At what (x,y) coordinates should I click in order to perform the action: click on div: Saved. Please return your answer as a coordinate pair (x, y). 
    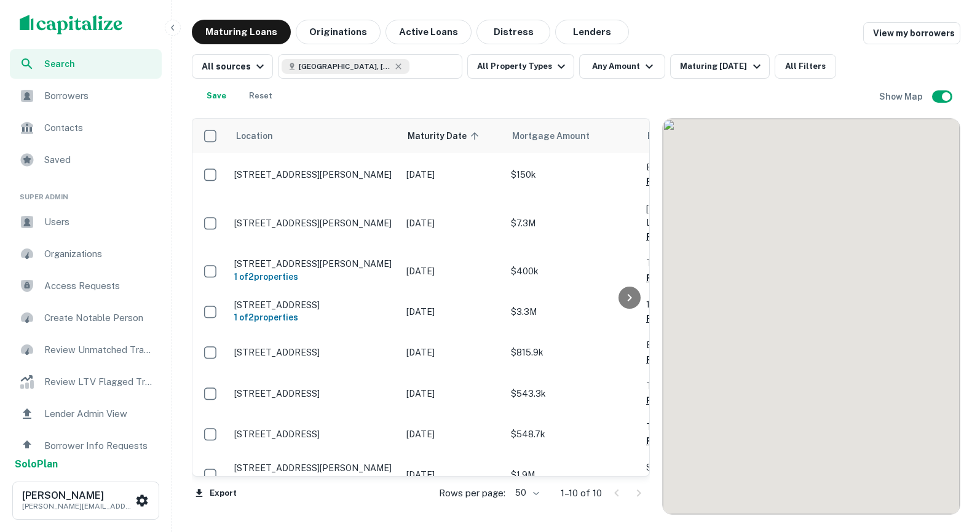
    Looking at the image, I should click on (86, 160).